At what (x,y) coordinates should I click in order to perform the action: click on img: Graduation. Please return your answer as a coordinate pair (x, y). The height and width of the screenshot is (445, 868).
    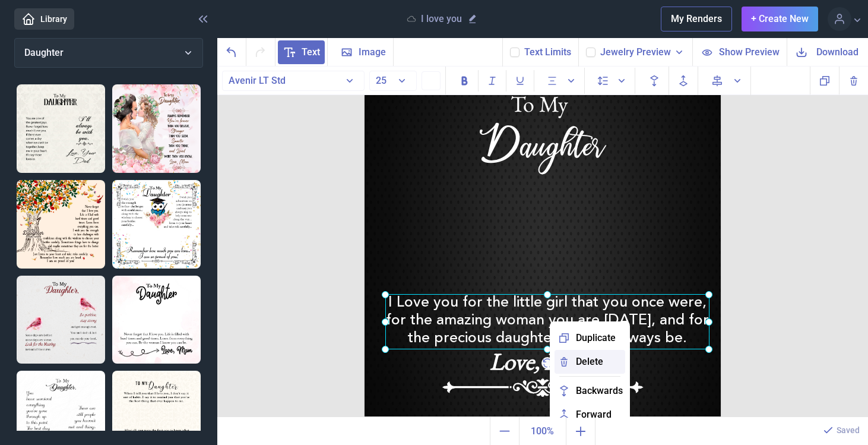
    Looking at the image, I should click on (156, 224).